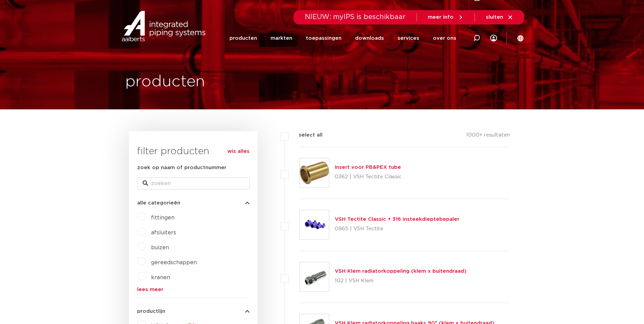 Image resolution: width=644 pixels, height=324 pixels. Describe the element at coordinates (182, 168) in the screenshot. I see `label: zoek op naam of productnummer` at that location.